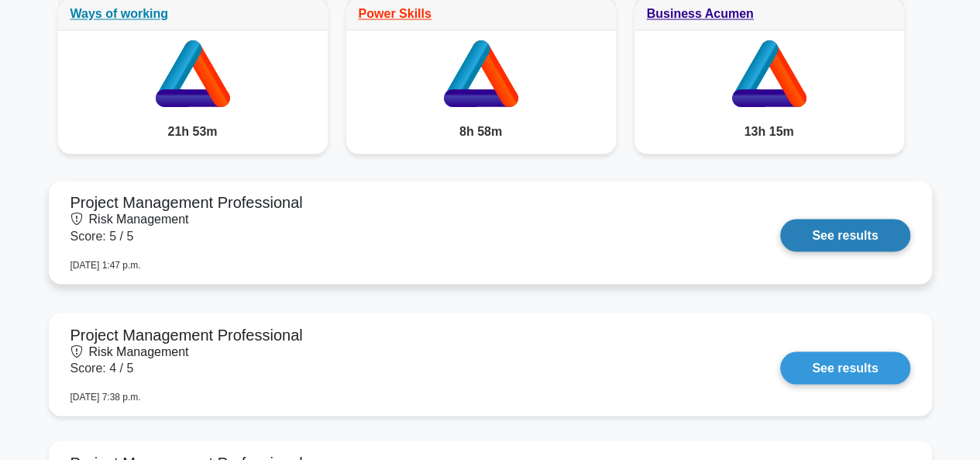 The height and width of the screenshot is (460, 980). I want to click on a: Business Acumen, so click(701, 13).